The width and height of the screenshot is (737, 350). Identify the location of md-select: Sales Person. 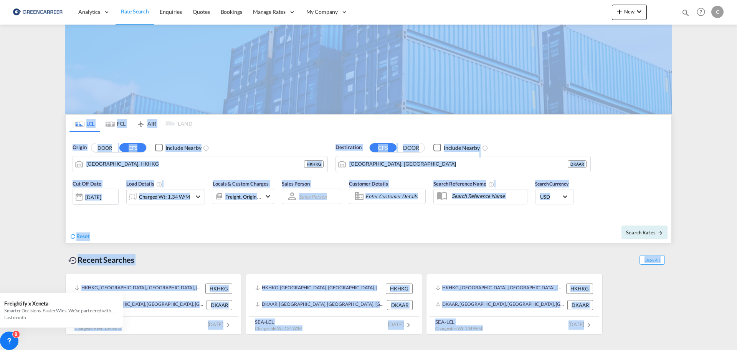
(313, 196).